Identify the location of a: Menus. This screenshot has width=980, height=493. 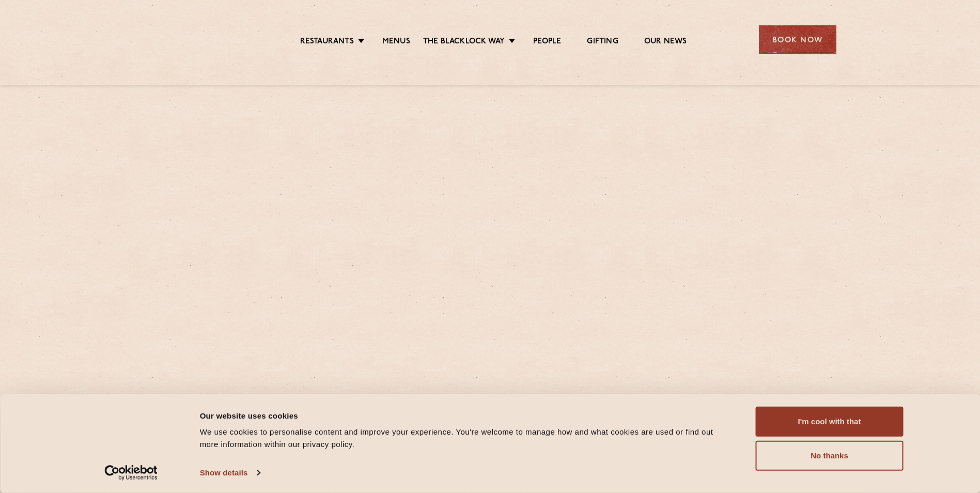
(396, 43).